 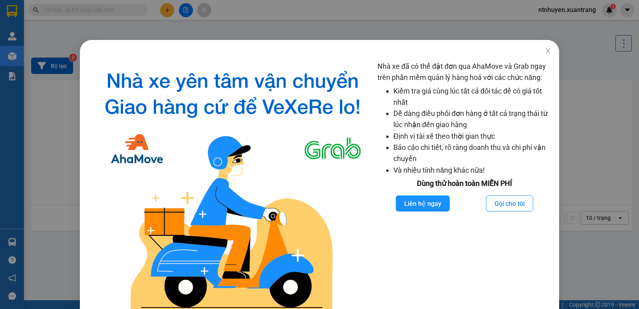 What do you see at coordinates (423, 203) in the screenshot?
I see `button: Liên hệ ngay` at bounding box center [423, 203].